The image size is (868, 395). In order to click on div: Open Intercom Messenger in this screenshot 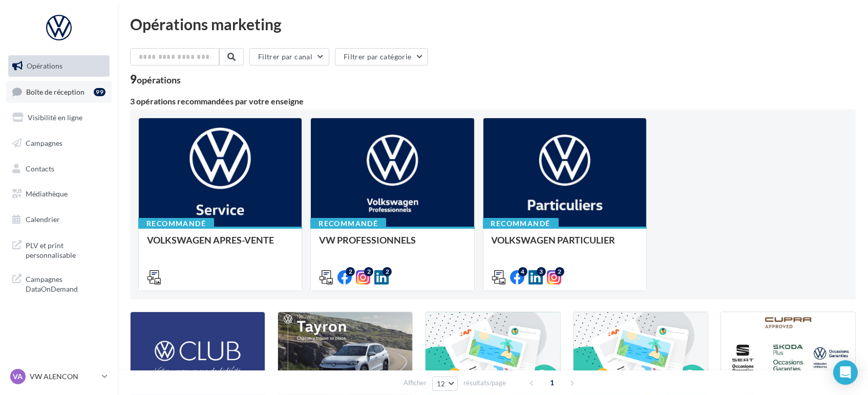, I will do `click(846, 373)`.